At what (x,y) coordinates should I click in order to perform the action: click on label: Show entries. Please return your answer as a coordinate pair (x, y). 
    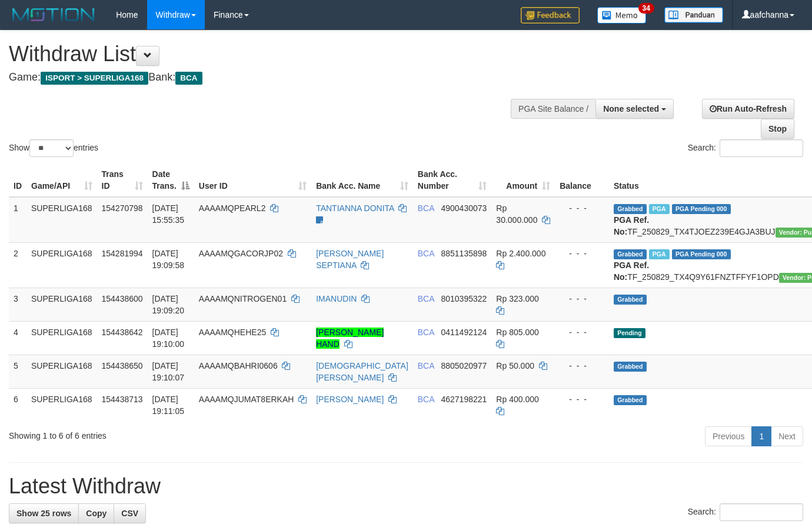
    Looking at the image, I should click on (53, 148).